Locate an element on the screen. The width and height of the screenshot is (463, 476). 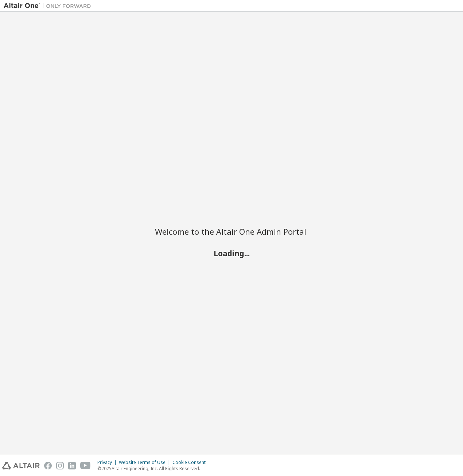
div: Cookie Consent is located at coordinates (191, 463).